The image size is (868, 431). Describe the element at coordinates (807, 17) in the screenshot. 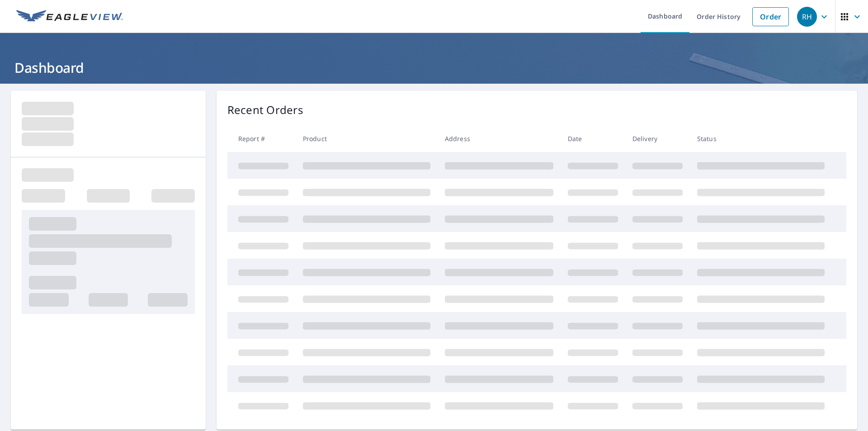

I see `div: RH` at that location.